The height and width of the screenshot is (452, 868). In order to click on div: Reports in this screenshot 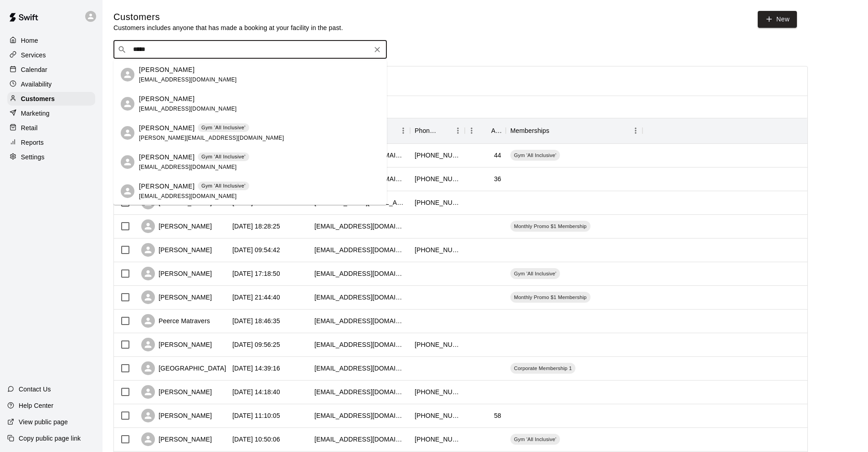, I will do `click(51, 142)`.